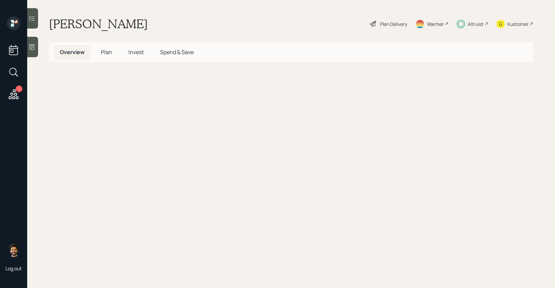 Image resolution: width=555 pixels, height=288 pixels. I want to click on img: eric-schwartz-headshot.png, so click(14, 250).